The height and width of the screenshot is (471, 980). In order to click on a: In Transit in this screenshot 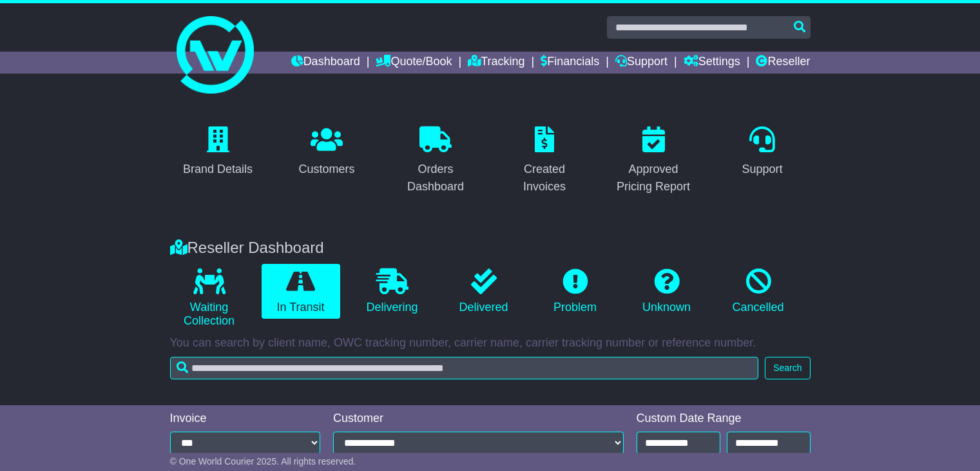, I will do `click(301, 292)`.